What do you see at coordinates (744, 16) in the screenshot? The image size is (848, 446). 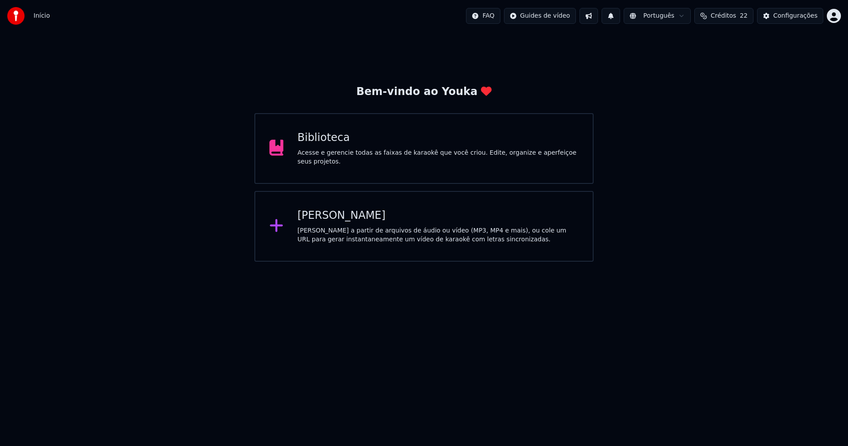 I see `span: 22` at bounding box center [744, 16].